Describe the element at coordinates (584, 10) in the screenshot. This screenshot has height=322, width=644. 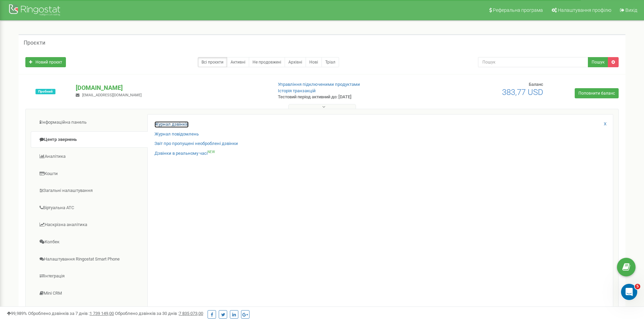
I see `span: Налаштування профілю` at that location.